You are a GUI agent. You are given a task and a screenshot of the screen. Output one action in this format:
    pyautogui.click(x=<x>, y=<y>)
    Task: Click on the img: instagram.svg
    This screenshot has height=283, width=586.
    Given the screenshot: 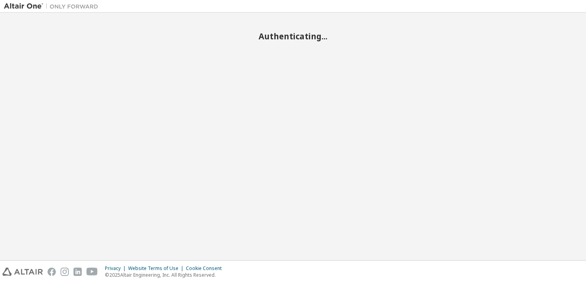 What is the action you would take?
    pyautogui.click(x=64, y=271)
    